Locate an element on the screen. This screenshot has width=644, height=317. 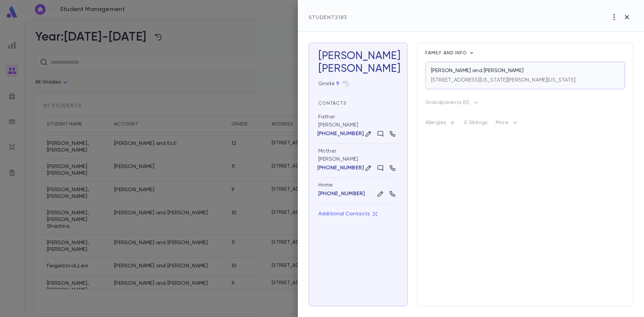
div: Mother is located at coordinates (327, 151).